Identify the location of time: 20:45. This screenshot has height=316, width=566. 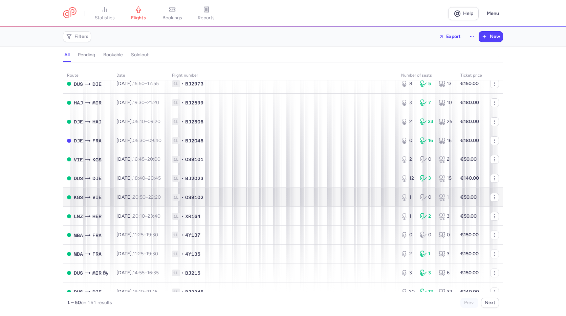
(154, 178).